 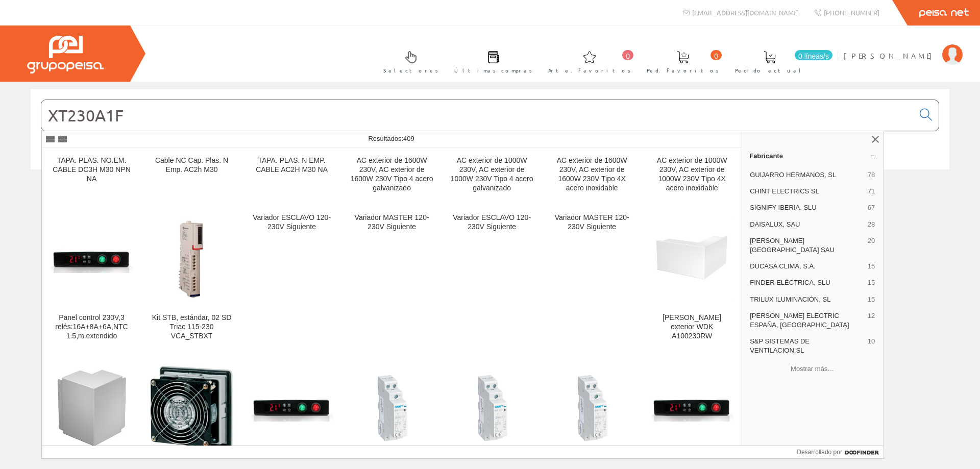 I want to click on img: Panel controlador SLIM 230V,1 relé SPST,NTC 1.5m,m.extendido, so click(x=691, y=407).